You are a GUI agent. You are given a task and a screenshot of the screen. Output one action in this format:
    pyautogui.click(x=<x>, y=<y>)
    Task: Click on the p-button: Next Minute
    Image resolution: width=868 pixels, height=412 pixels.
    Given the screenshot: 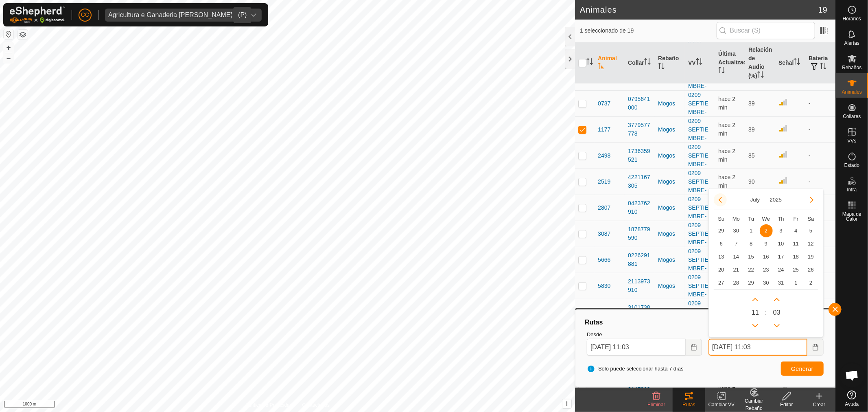 What is the action you would take?
    pyautogui.click(x=777, y=300)
    